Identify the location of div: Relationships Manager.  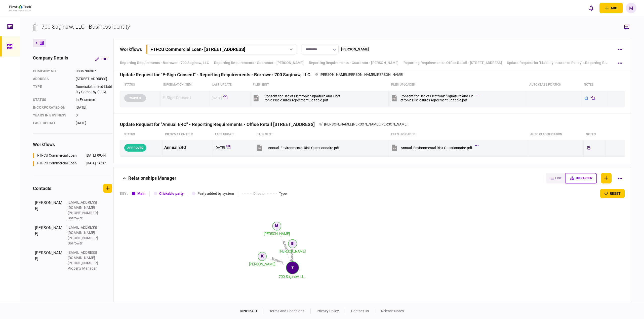
(152, 178).